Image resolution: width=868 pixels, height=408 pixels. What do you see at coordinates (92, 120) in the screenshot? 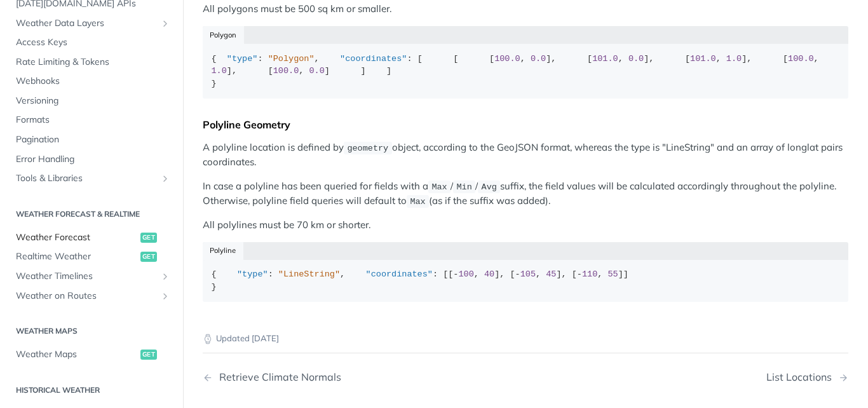
I see `a: Formats` at bounding box center [92, 120].